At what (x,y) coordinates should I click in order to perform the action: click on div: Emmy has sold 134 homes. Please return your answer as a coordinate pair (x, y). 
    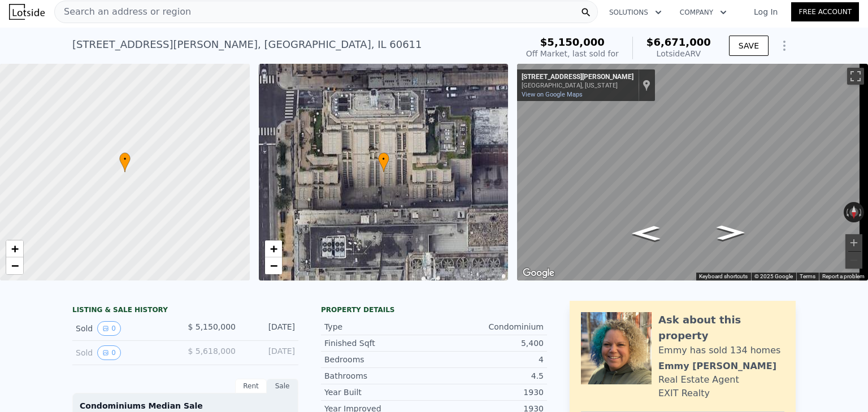
    Looking at the image, I should click on (719, 351).